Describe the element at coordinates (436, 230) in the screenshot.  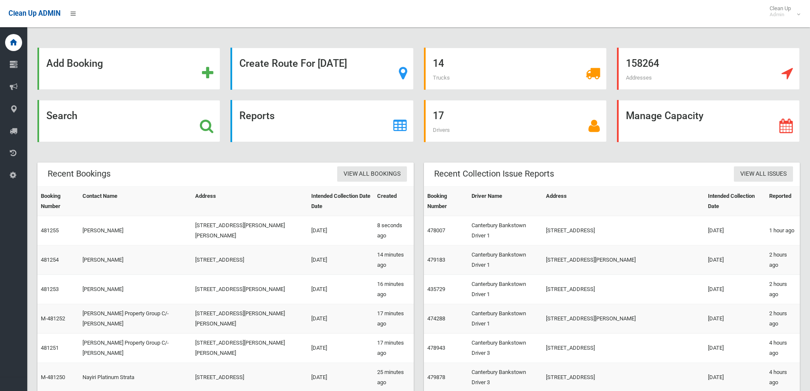
I see `a: 478007` at that location.